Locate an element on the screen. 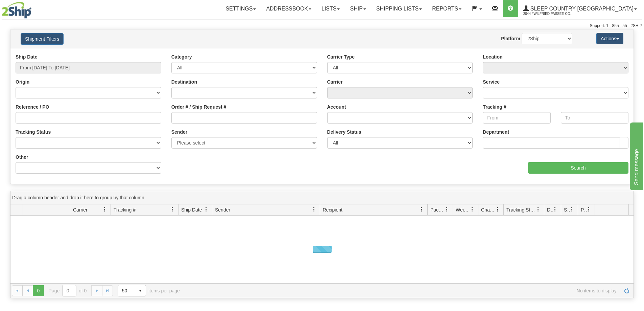 The width and height of the screenshot is (644, 311). span: select is located at coordinates (140, 291).